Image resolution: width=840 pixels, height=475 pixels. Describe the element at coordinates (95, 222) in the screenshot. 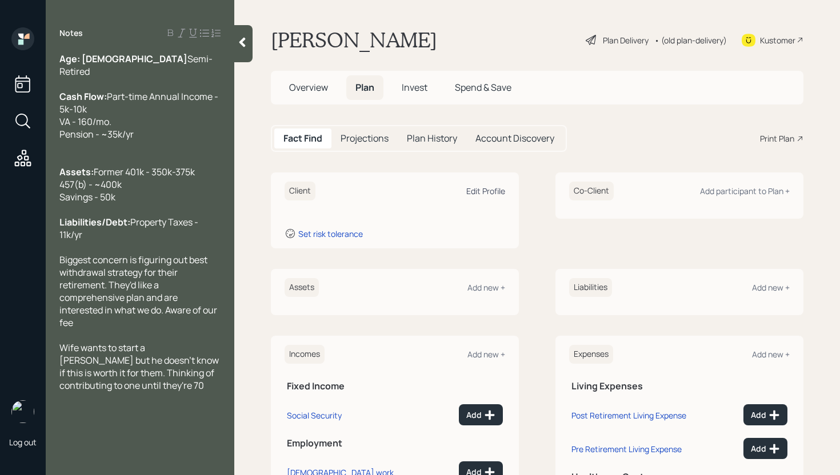

I see `span: Liabilities/Debt:` at that location.